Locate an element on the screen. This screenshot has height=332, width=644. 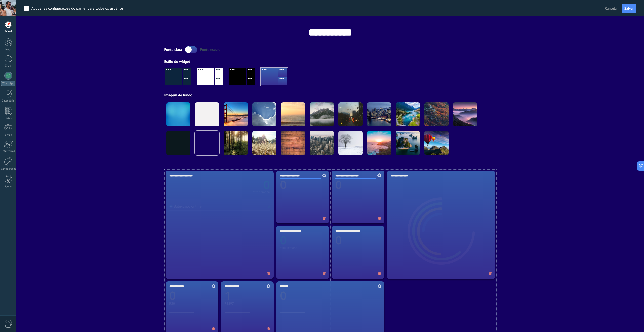
div: Calendário is located at coordinates (8, 101).